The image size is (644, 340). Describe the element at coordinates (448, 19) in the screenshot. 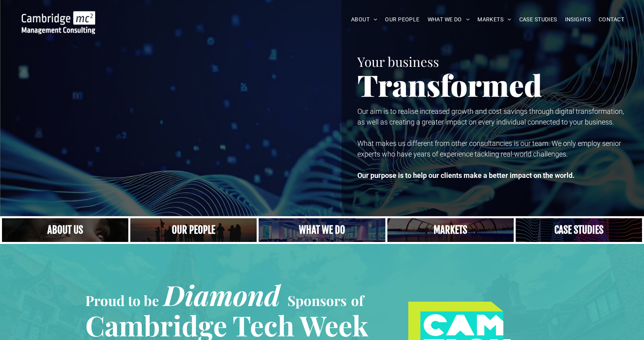

I see `a: WHAT WE DO` at that location.